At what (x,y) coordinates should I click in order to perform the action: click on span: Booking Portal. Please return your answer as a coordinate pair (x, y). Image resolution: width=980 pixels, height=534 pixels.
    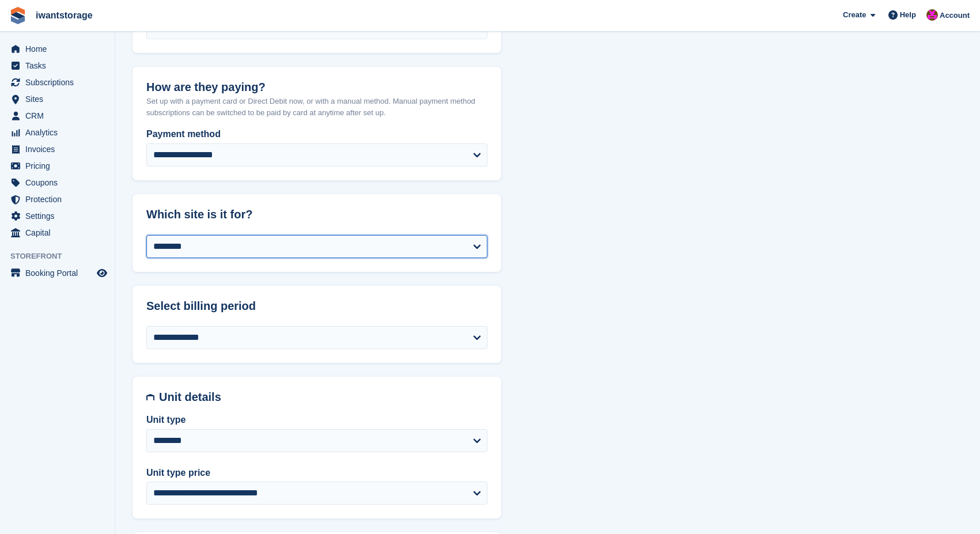
    Looking at the image, I should click on (60, 273).